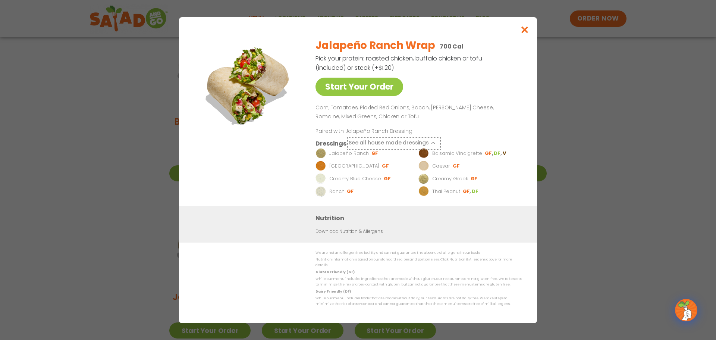  Describe the element at coordinates (394, 143) in the screenshot. I see `button: See all house made dressings` at that location.